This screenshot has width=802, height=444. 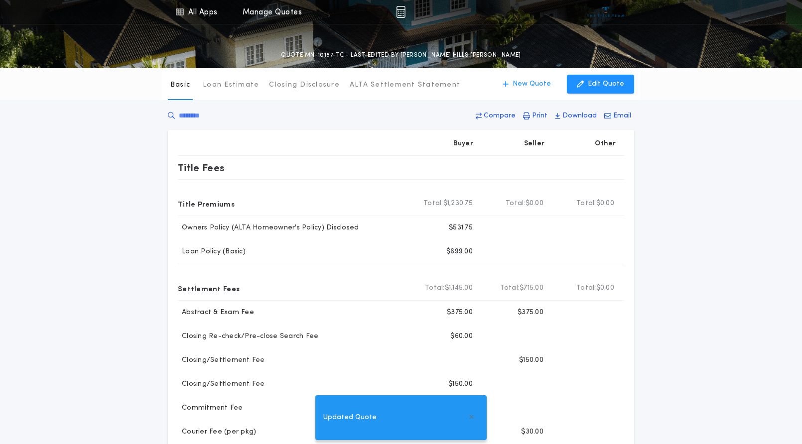 I want to click on p: Print, so click(x=539, y=116).